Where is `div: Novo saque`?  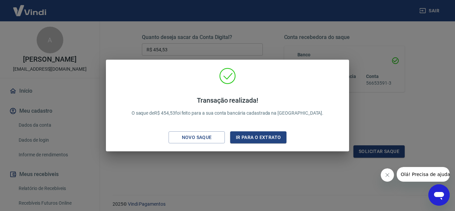
div: Novo saque is located at coordinates (197, 137).